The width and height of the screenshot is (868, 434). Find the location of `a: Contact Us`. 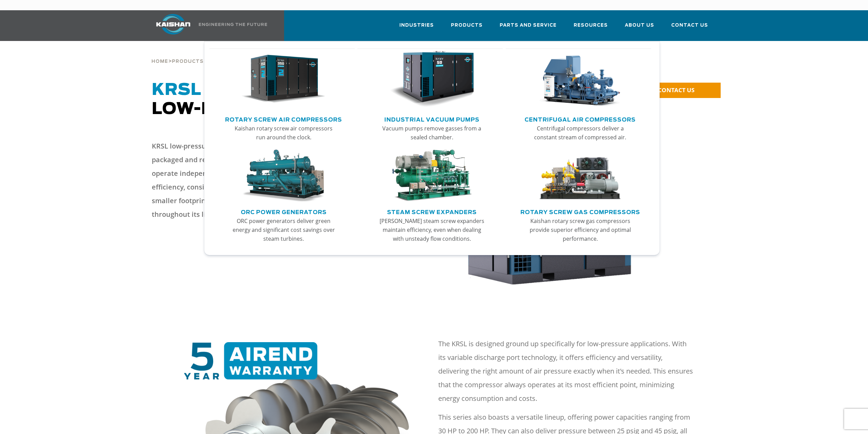

a: Contact Us is located at coordinates (690, 28).